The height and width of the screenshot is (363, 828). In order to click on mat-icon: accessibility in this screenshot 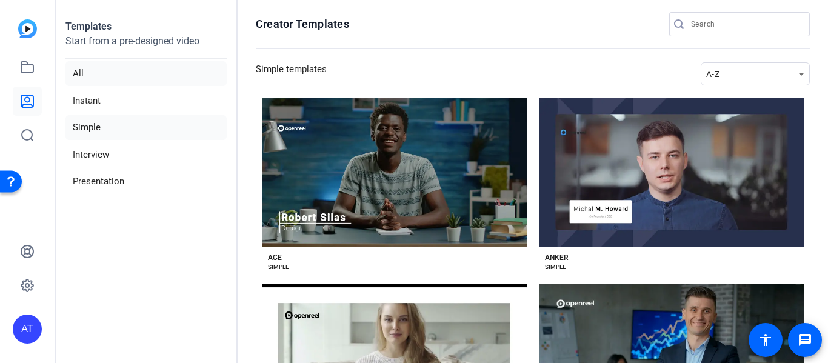, I will do `click(766, 340)`.